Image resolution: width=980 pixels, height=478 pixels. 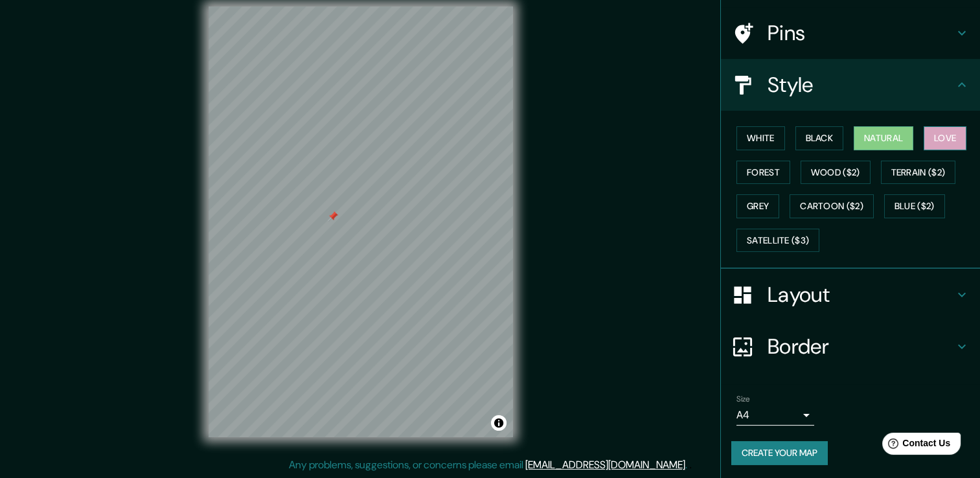 What do you see at coordinates (850, 347) in the screenshot?
I see `div: Border` at bounding box center [850, 347].